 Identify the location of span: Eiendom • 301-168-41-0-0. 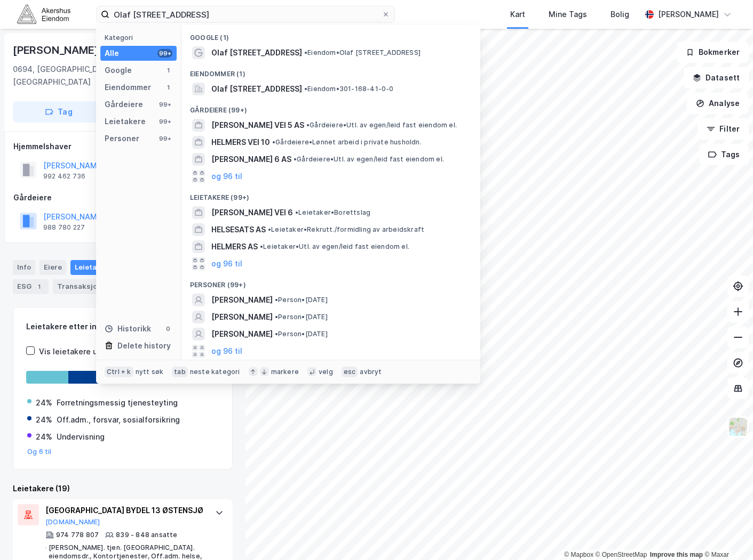
(349, 89).